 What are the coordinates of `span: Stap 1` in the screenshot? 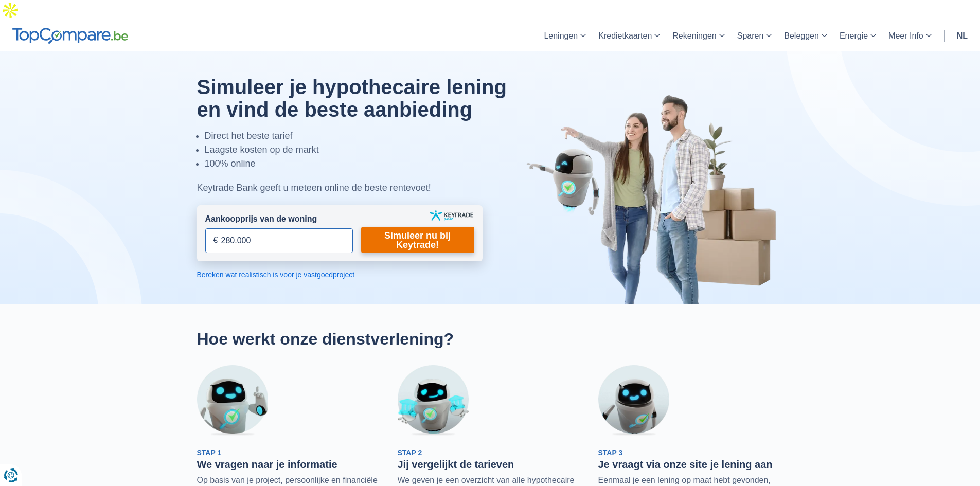 It's located at (210, 453).